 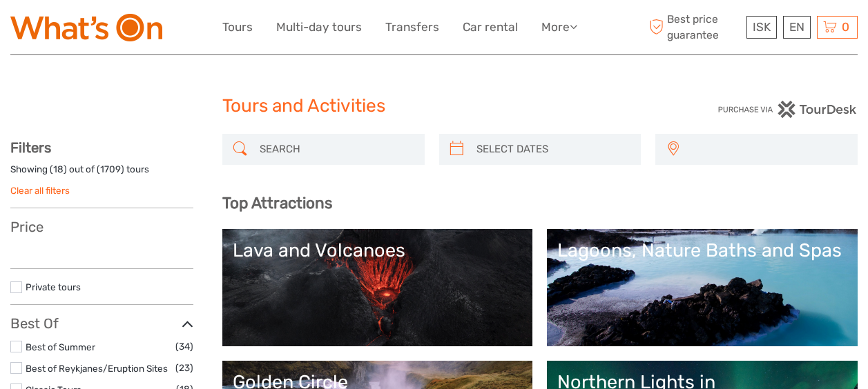 I want to click on b: Top Attractions, so click(x=277, y=203).